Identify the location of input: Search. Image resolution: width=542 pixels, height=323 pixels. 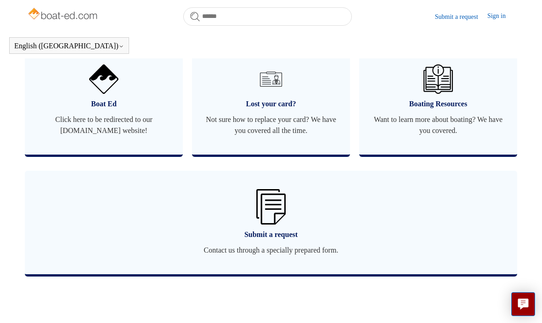
(267, 17).